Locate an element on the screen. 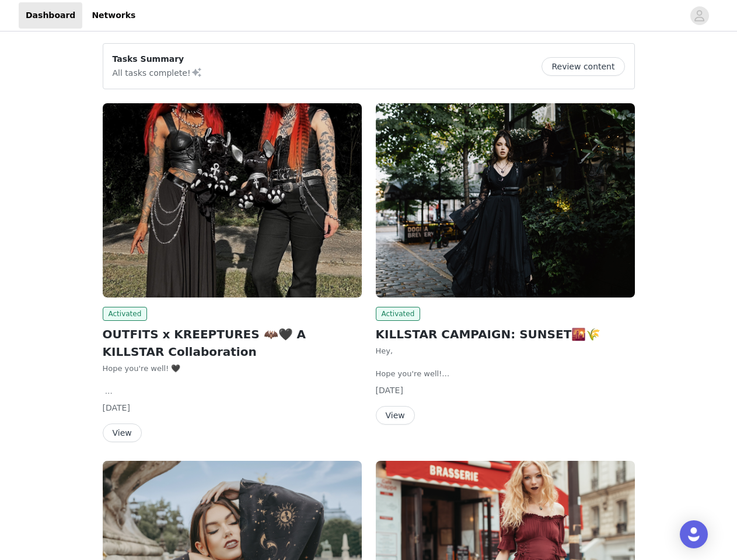 The height and width of the screenshot is (560, 737). a: Networks is located at coordinates (113, 15).